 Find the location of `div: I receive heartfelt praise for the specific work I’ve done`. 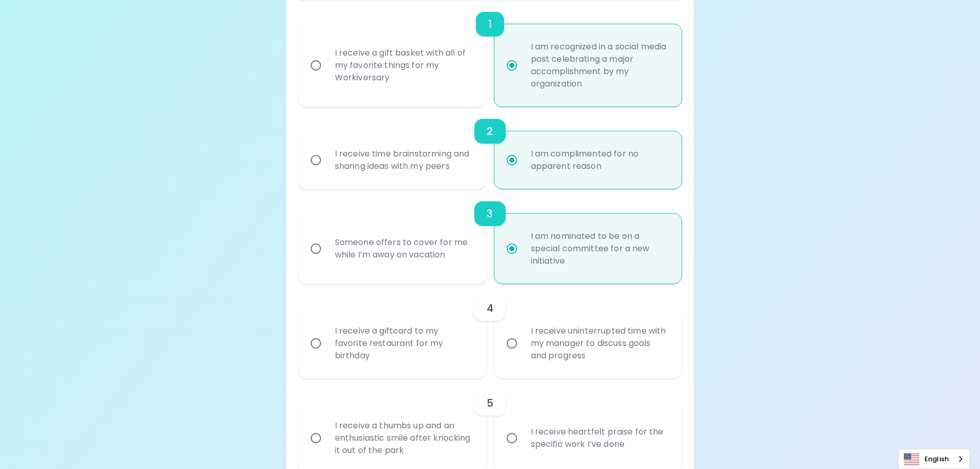

div: I receive heartfelt praise for the specific work I’ve done is located at coordinates (599, 438).